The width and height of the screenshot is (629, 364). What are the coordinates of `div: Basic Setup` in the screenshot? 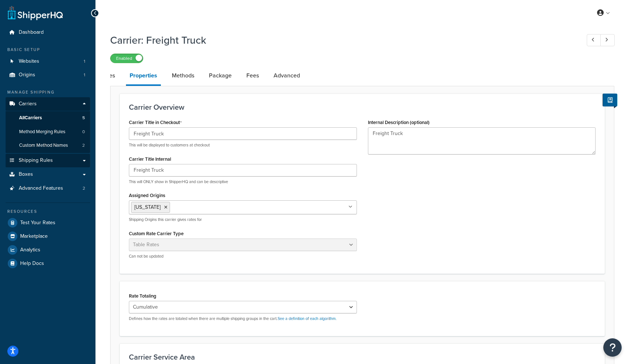 It's located at (48, 49).